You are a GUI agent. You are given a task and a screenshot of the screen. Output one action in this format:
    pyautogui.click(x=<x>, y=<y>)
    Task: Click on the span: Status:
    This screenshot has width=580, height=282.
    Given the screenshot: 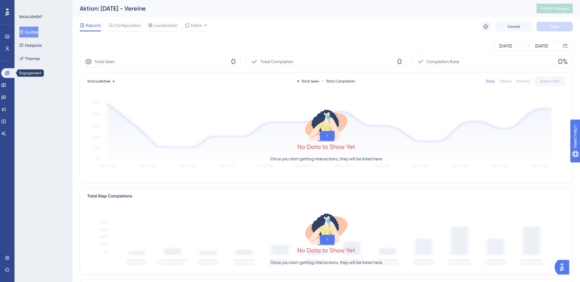 What is the action you would take?
    pyautogui.click(x=99, y=81)
    